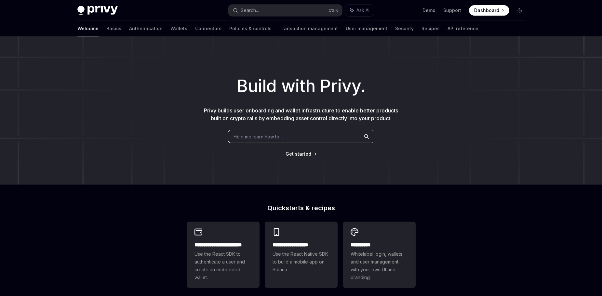 The height and width of the screenshot is (296, 602). Describe the element at coordinates (298, 154) in the screenshot. I see `a: Get started` at that location.